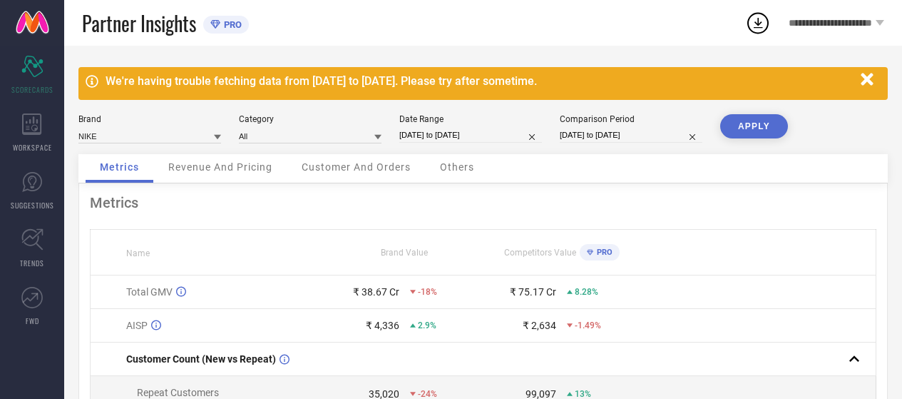  I want to click on span: 2.9%, so click(427, 325).